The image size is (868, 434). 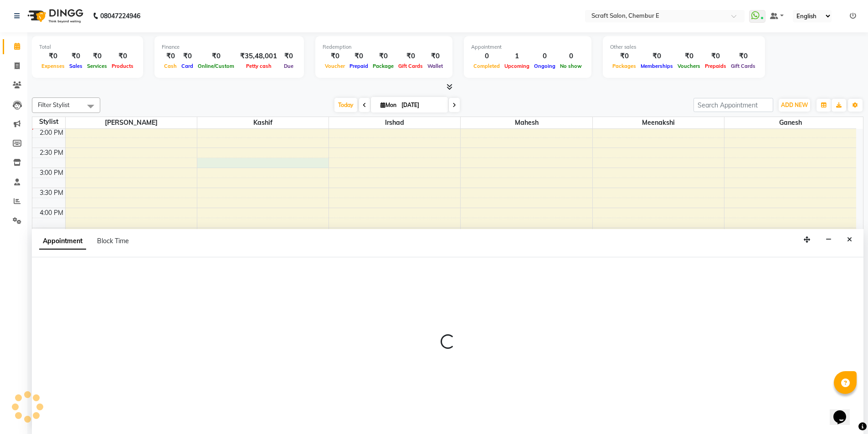 I want to click on span: Packages, so click(x=624, y=66).